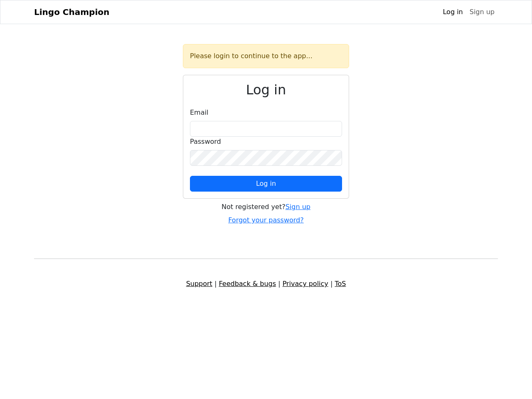 This screenshot has width=532, height=399. Describe the element at coordinates (340, 283) in the screenshot. I see `a: ToS` at that location.